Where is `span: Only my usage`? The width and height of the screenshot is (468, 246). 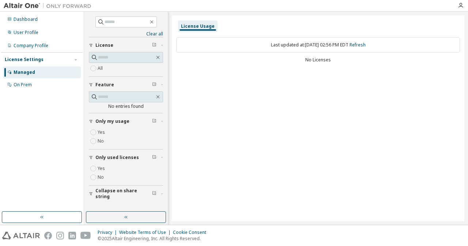 span: Only my usage is located at coordinates (112, 121).